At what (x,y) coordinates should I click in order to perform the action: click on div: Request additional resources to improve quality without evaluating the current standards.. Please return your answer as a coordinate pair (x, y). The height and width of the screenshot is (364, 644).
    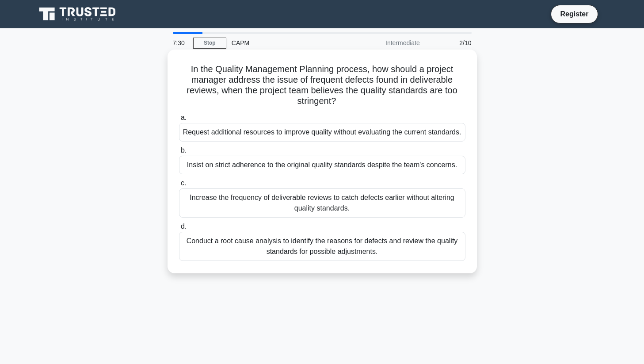
    Looking at the image, I should click on (322, 132).